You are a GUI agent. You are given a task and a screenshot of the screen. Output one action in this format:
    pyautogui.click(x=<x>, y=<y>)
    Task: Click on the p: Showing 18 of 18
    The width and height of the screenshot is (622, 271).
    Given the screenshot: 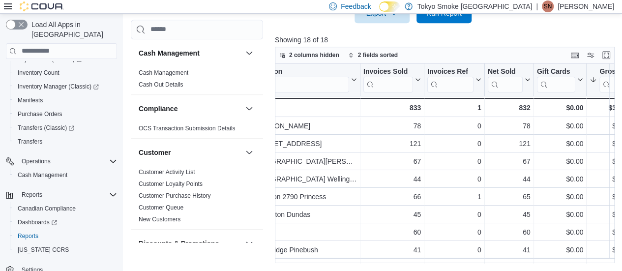 What is the action you would take?
    pyautogui.click(x=447, y=40)
    